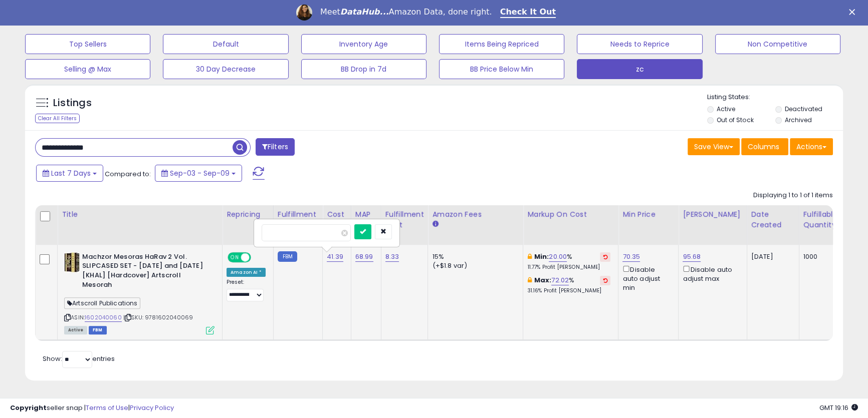  What do you see at coordinates (140, 293) in the screenshot?
I see `div: ASIN:` at bounding box center [140, 293].